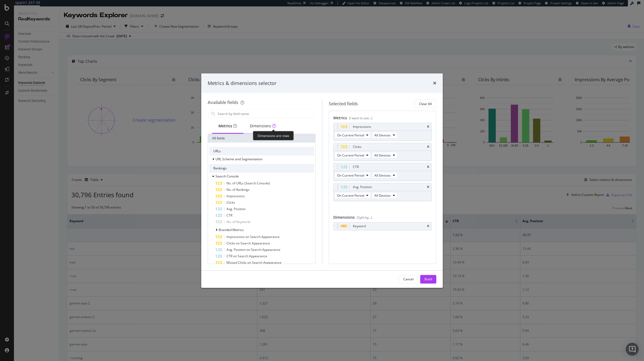  Describe the element at coordinates (408, 279) in the screenshot. I see `div: Cancel` at that location.